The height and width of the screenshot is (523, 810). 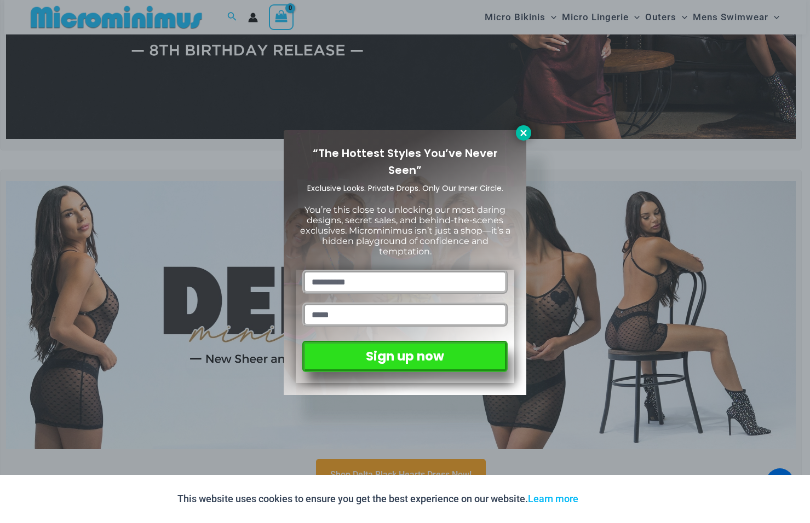 I want to click on button: Accept, so click(x=609, y=499).